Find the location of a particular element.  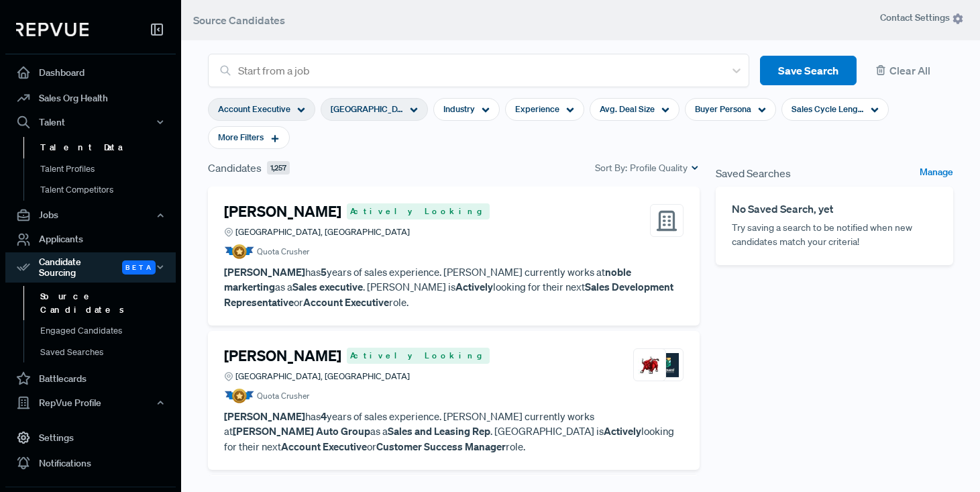

div: Sort By: is located at coordinates (647, 168).